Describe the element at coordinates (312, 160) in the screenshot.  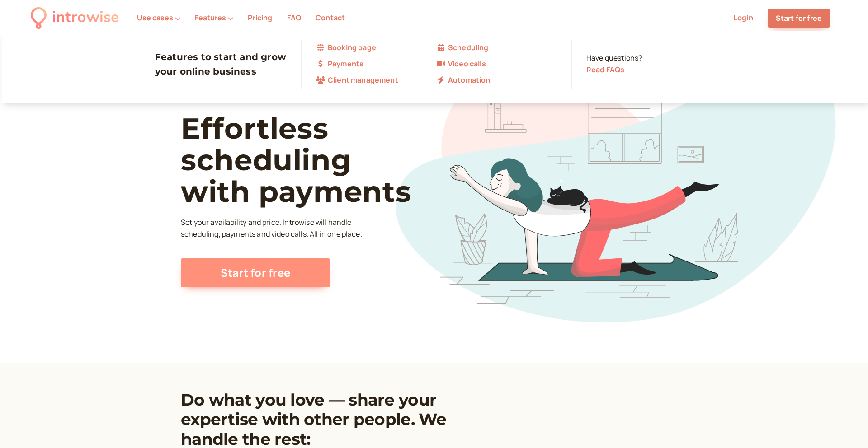
I see `h1: Effortless scheduling with payments` at that location.